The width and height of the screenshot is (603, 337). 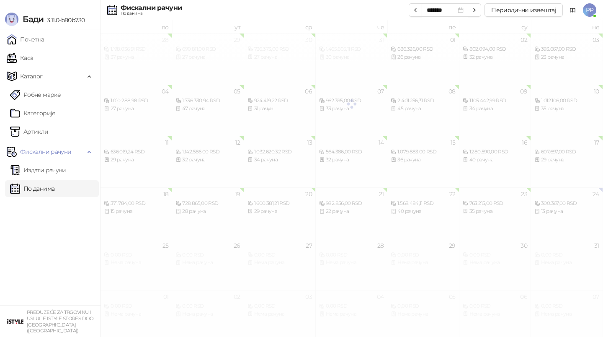 I want to click on span: Каталог, so click(x=31, y=76).